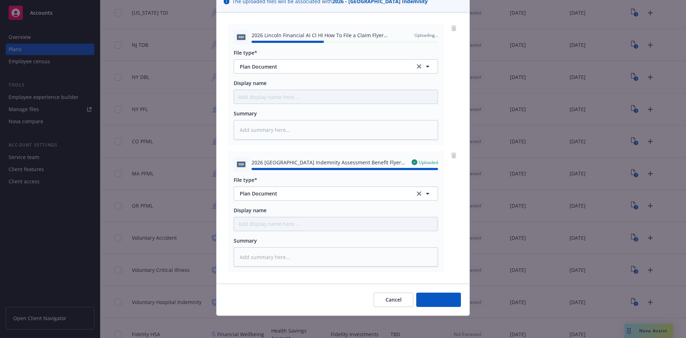  I want to click on span: Uploading..., so click(426, 35).